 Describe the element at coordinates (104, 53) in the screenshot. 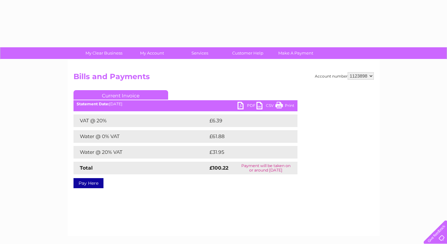

I see `a: My Clear Business` at that location.